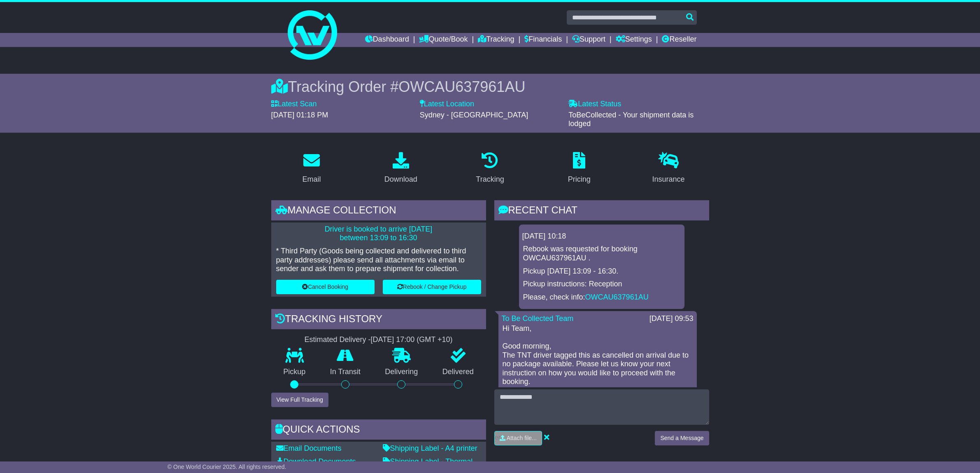 The height and width of the screenshot is (473, 980). I want to click on label: Latest Scan, so click(294, 104).